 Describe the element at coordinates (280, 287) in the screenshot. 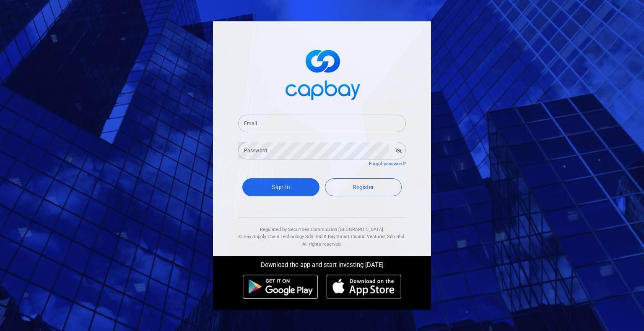

I see `img: android` at that location.